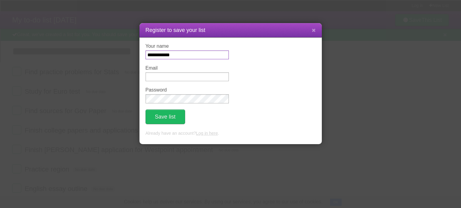 Image resolution: width=461 pixels, height=208 pixels. I want to click on div: Options, so click(230, 39).